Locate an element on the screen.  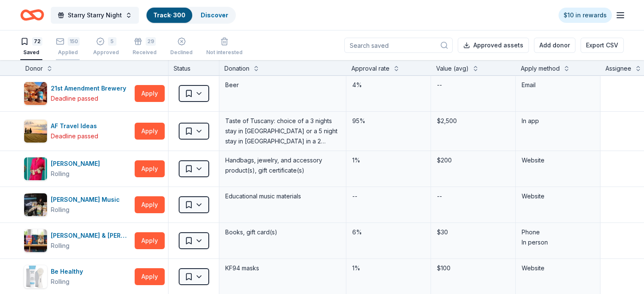
img: Image for Be Healthy is located at coordinates (36, 277).